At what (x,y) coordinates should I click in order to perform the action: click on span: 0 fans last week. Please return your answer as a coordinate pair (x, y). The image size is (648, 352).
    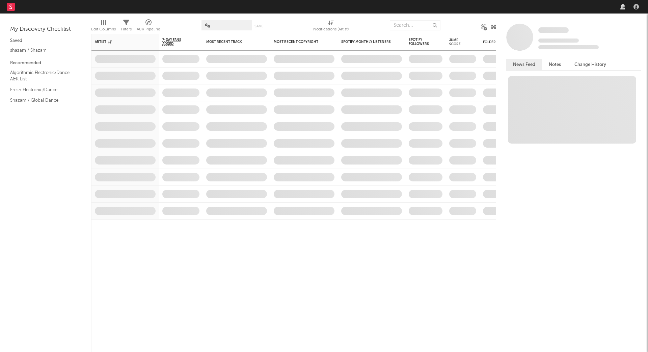
    Looking at the image, I should click on (569, 47).